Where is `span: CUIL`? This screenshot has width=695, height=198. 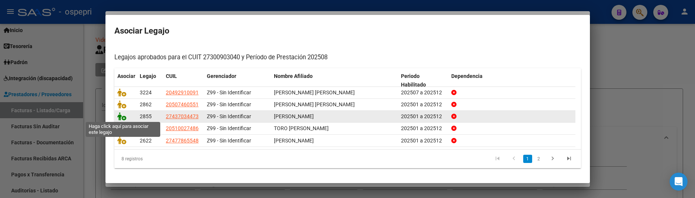
span: CUIL is located at coordinates (171, 76).